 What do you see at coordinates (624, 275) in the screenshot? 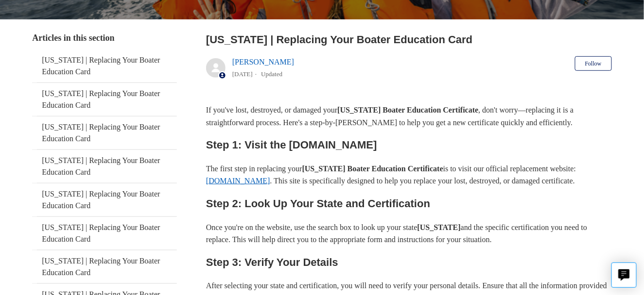
I see `div: Live chat` at bounding box center [624, 275].